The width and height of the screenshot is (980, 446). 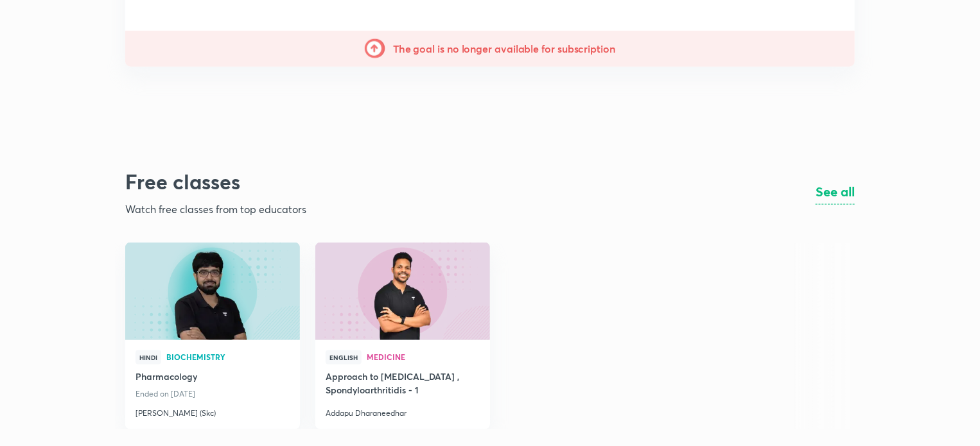 I want to click on p: Watch free classes from top educators, so click(x=216, y=210).